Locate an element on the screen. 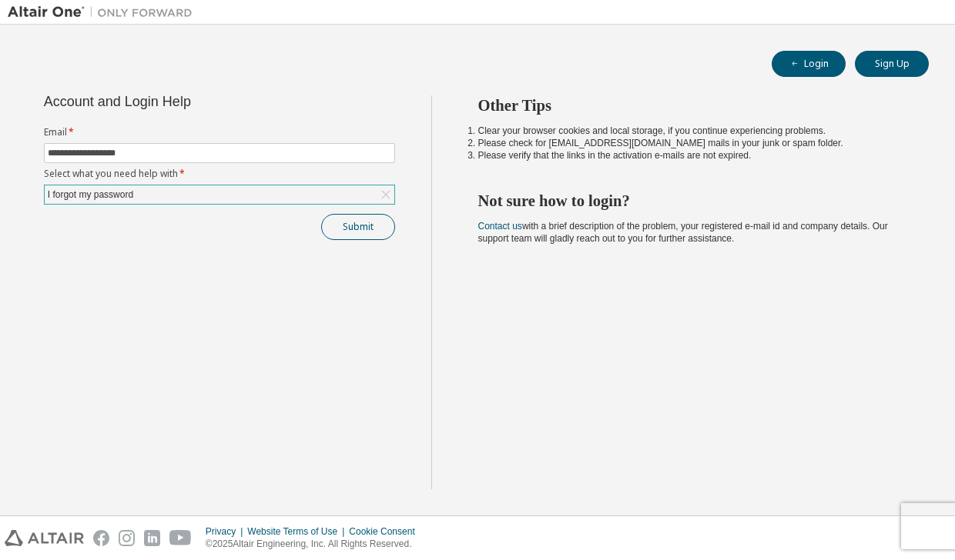 The width and height of the screenshot is (955, 560). p: © 2025 Altair Engineering, Inc. All Rights Reserved. is located at coordinates (315, 544).